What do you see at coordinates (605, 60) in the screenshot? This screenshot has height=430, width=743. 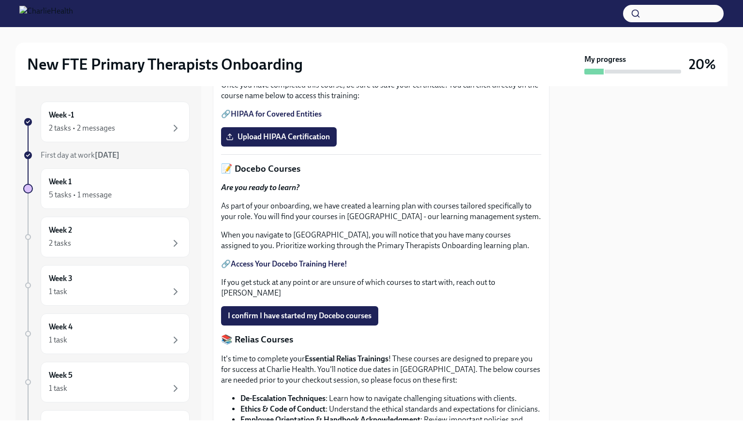 I see `strong: My progress` at bounding box center [605, 60].